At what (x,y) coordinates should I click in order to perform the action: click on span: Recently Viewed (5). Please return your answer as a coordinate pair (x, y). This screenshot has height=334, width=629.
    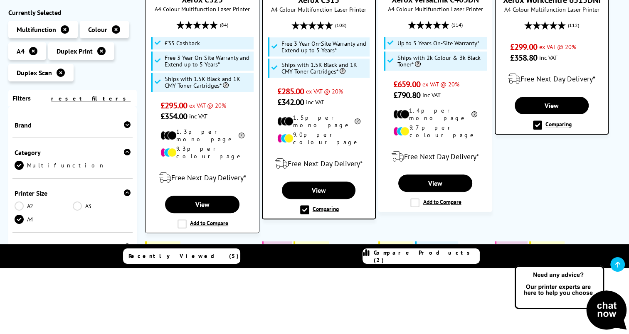
    Looking at the image, I should click on (184, 256).